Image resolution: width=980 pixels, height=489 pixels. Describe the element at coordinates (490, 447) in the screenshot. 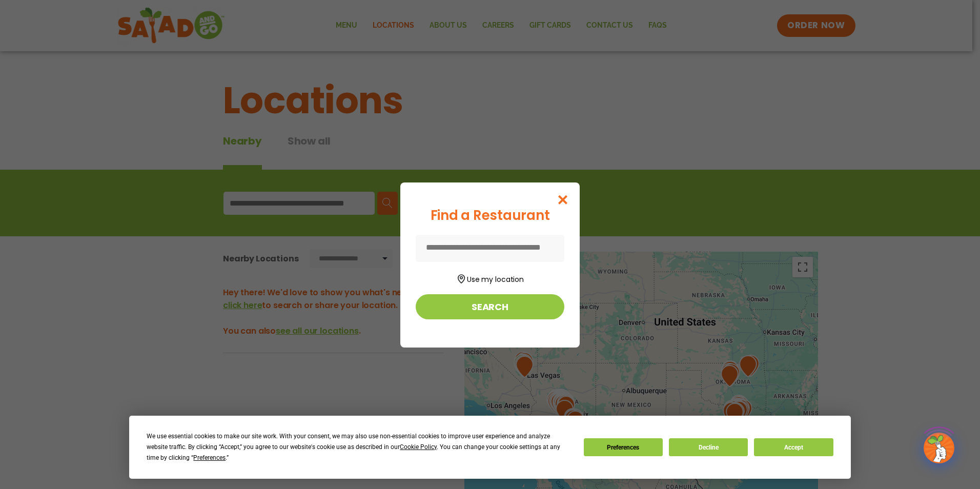

I see `div: Cookie Consent Prompt` at that location.